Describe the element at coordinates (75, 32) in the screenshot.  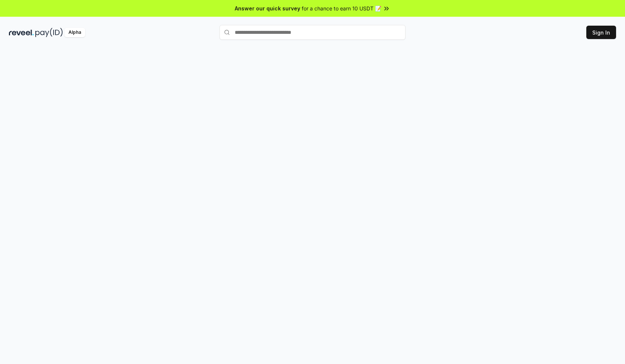
I see `div: Alpha` at that location.